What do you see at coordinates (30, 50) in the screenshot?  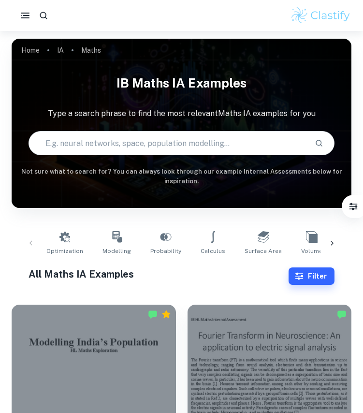 I see `a: Home` at bounding box center [30, 50].